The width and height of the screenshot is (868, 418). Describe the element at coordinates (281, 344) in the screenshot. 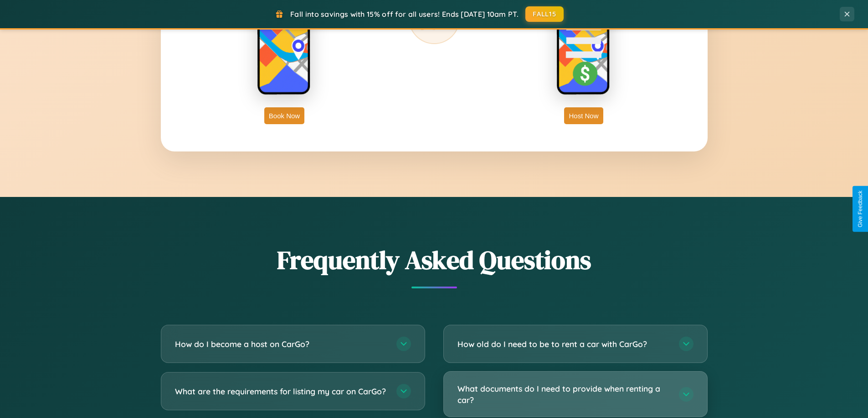

I see `h3: How do I become a host on CarGo?` at that location.